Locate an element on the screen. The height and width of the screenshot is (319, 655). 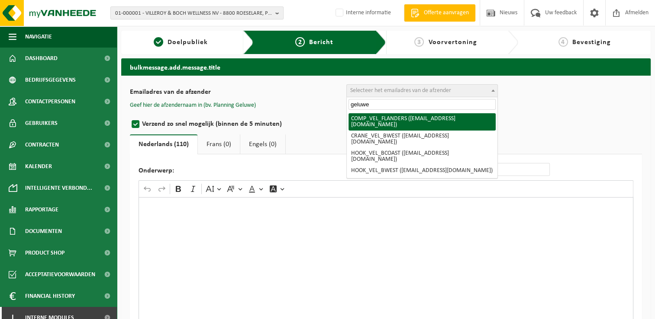
span: 2 is located at coordinates (300, 42).